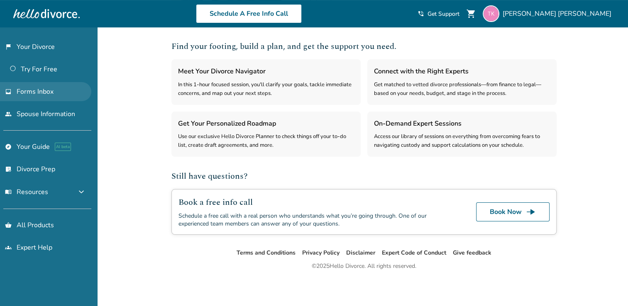 The height and width of the screenshot is (306, 628). I want to click on div: © 2025 Hello Divorce. All rights reserved., so click(364, 267).